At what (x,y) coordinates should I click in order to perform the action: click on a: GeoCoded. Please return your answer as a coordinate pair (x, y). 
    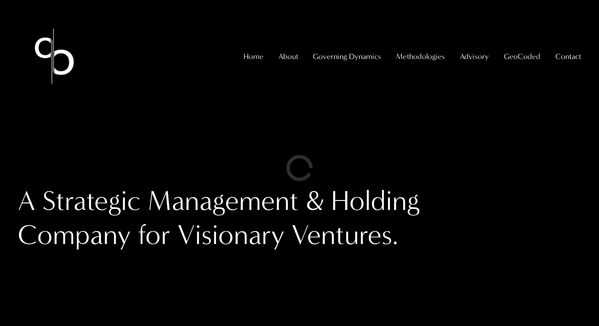
    Looking at the image, I should click on (522, 56).